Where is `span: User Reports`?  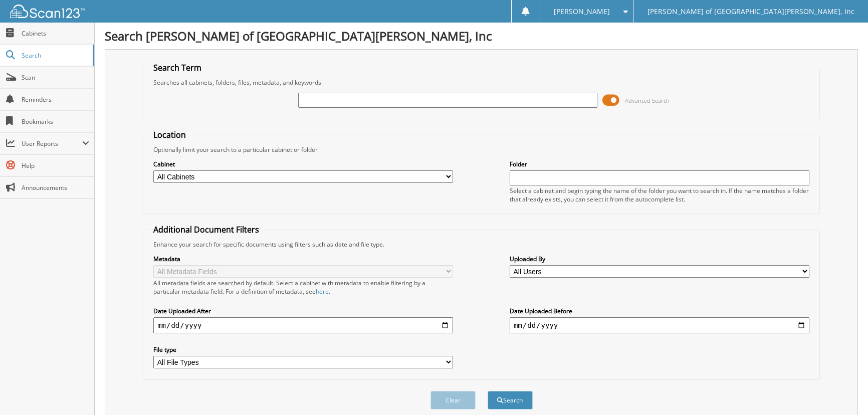 span: User Reports is located at coordinates (52, 143).